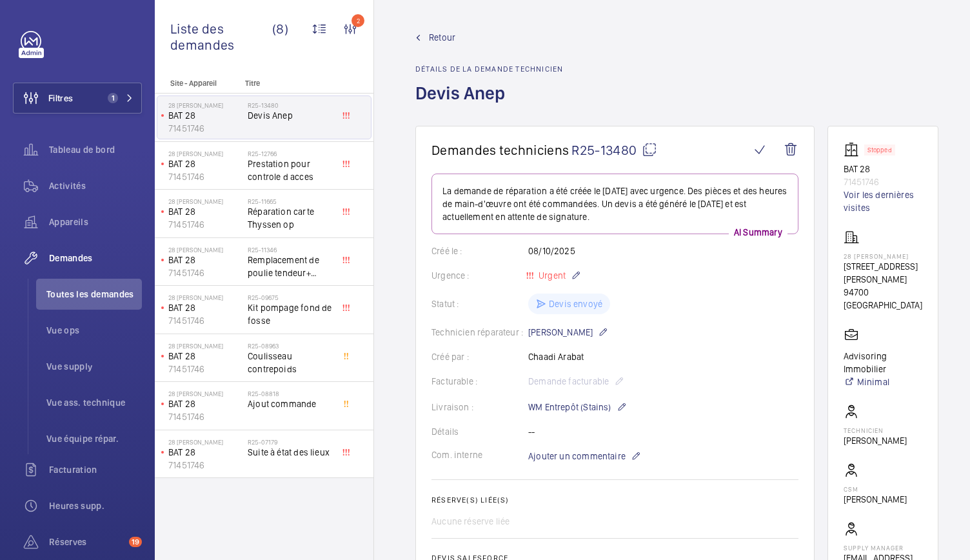 This screenshot has height=560, width=970. I want to click on span: Coulisseau contrepoids, so click(290, 362).